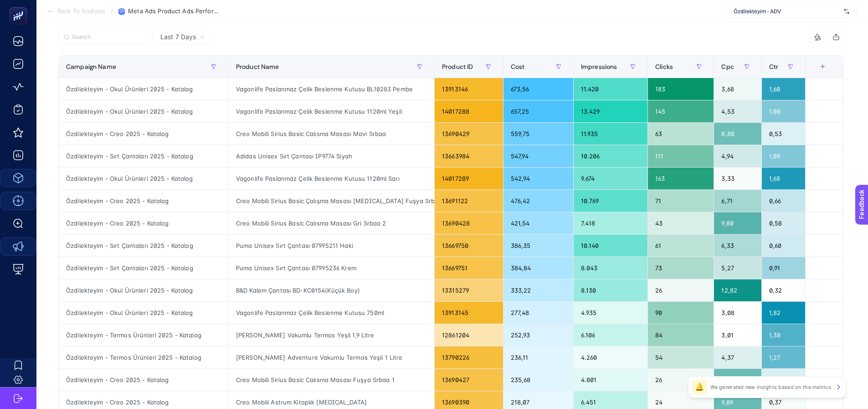 Image resolution: width=868 pixels, height=409 pixels. Describe the element at coordinates (611, 178) in the screenshot. I see `div: 9.674` at that location.